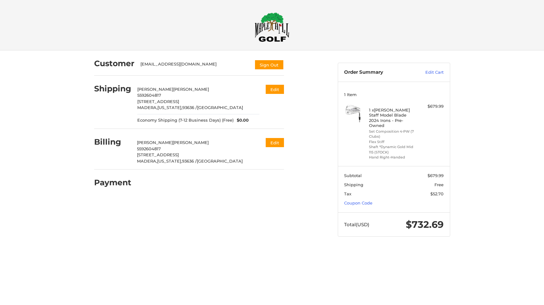 The image size is (544, 305). I want to click on h3: 1 Item, so click(394, 94).